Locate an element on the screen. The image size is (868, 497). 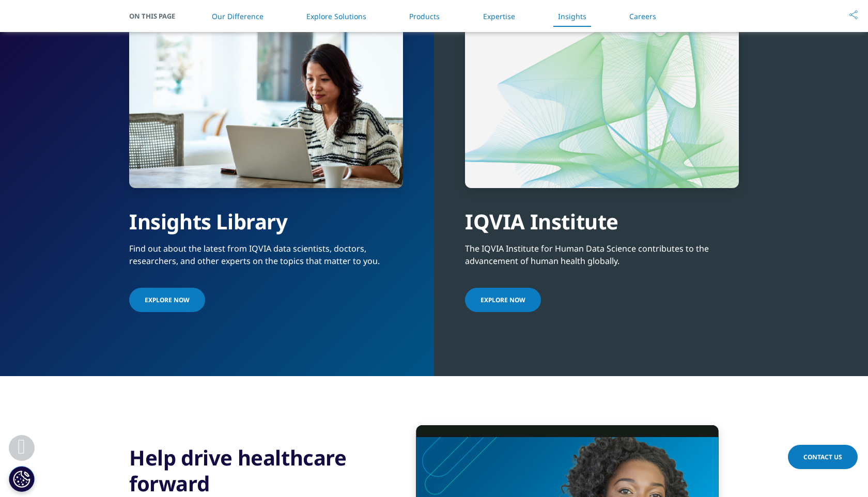
a: Our Difference is located at coordinates (238, 16).